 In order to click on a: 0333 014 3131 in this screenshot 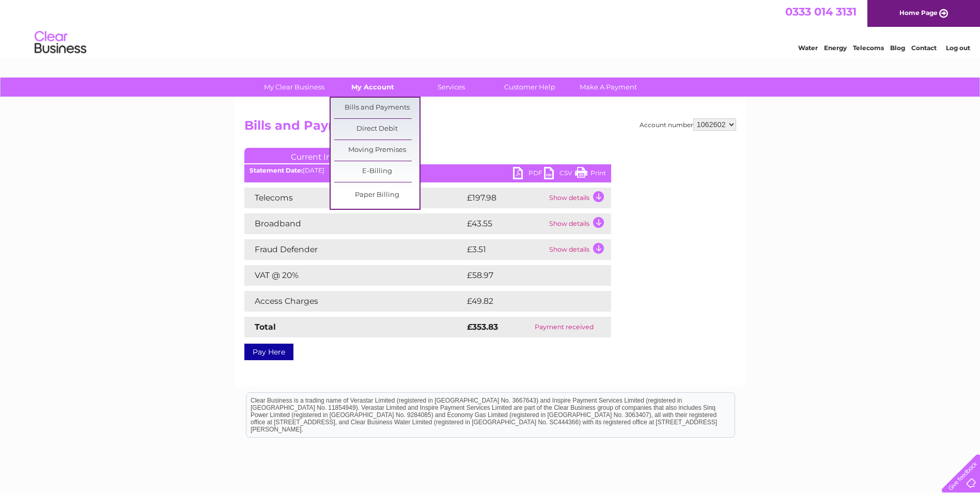, I will do `click(821, 12)`.